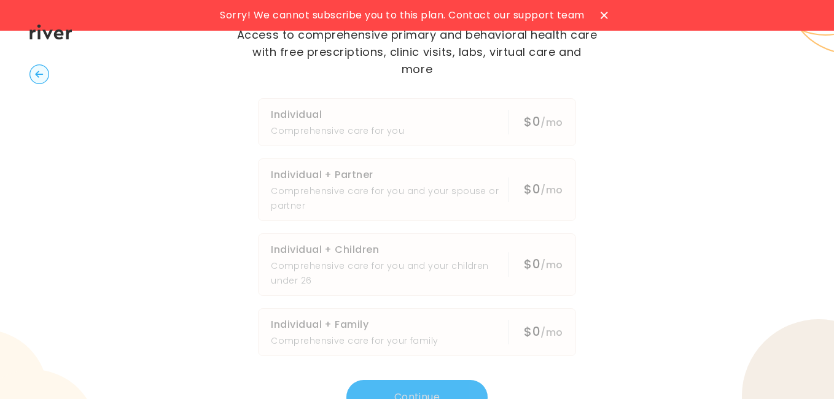  I want to click on button: IndividualComprehensive care for you$0/mo, so click(417, 122).